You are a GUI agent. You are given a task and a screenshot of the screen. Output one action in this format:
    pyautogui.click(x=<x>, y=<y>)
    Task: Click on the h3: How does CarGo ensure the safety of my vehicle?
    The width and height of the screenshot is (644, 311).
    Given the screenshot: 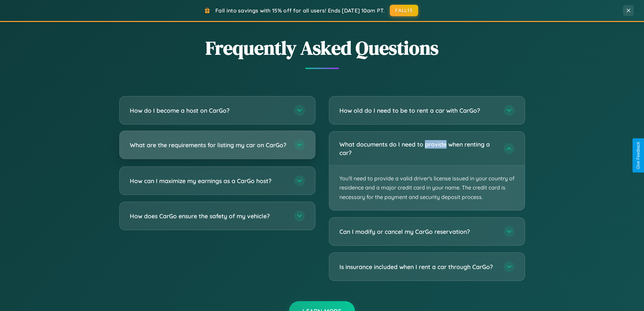 What is the action you would take?
    pyautogui.click(x=209, y=216)
    